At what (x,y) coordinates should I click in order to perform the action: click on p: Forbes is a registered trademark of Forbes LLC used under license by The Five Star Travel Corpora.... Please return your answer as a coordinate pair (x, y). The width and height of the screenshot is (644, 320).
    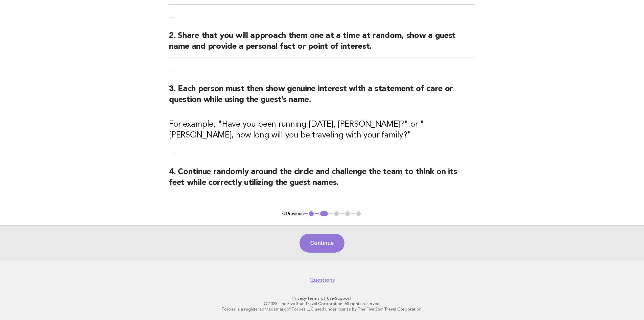
    Looking at the image, I should click on (322, 309).